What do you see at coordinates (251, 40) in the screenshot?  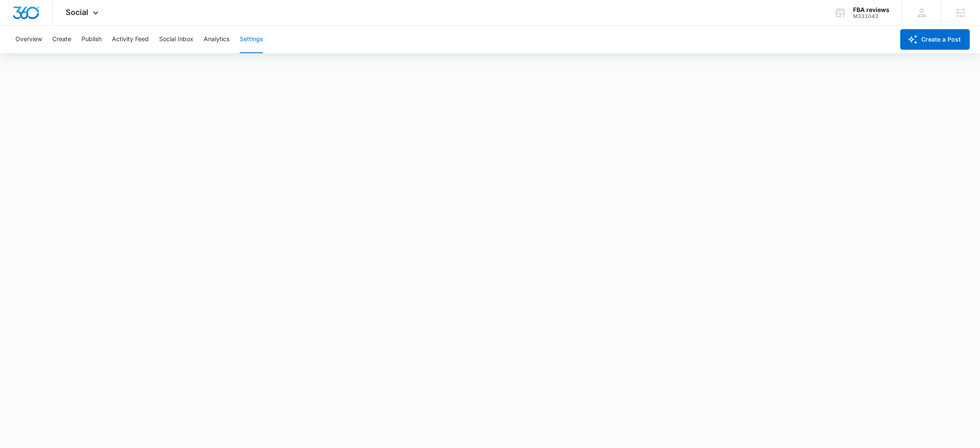 I see `button: Settings` at bounding box center [251, 40].